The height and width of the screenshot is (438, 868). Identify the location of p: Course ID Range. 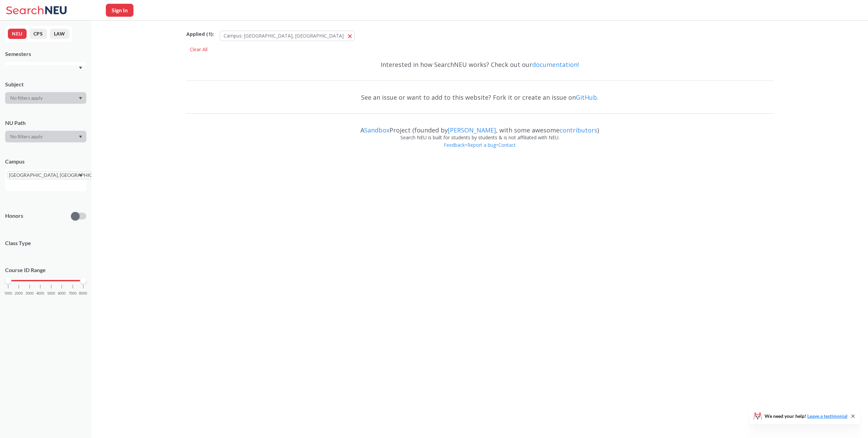
(46, 270).